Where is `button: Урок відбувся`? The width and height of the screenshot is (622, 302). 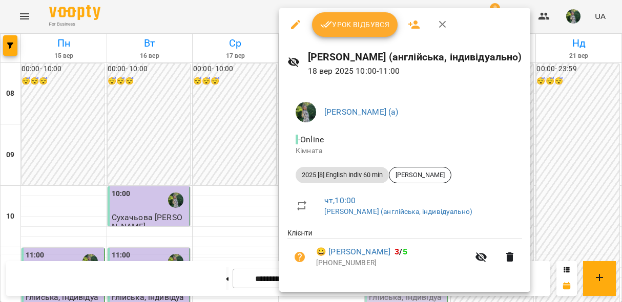
button: Урок відбувся is located at coordinates (355, 25).